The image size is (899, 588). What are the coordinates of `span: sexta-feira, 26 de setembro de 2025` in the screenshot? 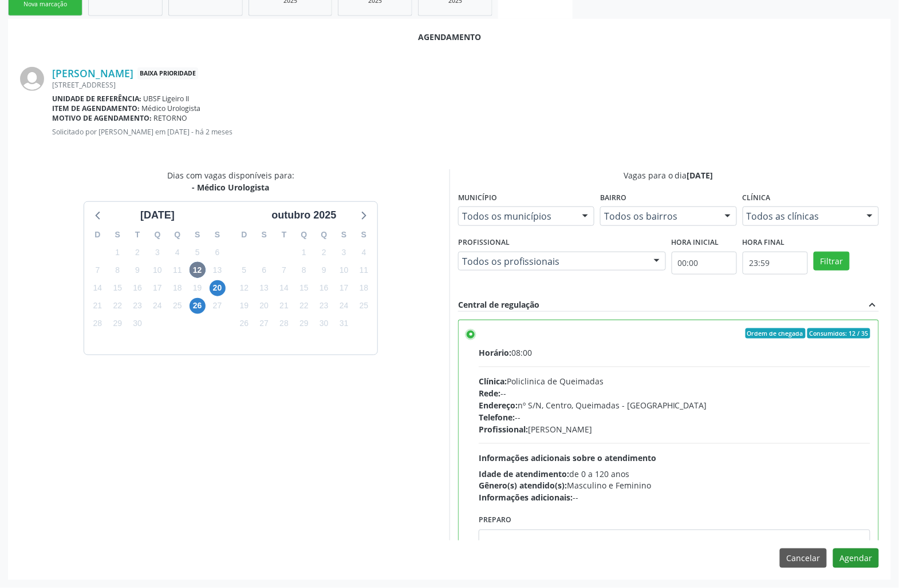 It's located at (198, 306).